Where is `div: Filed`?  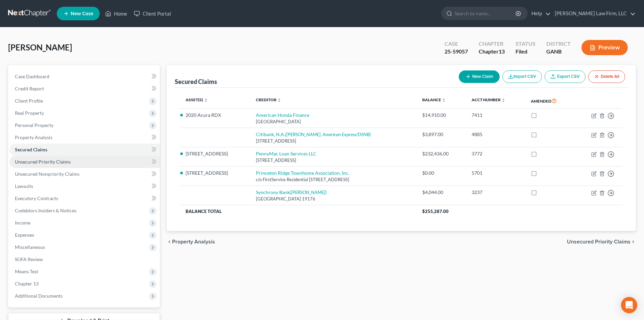
div: Filed is located at coordinates (525, 52).